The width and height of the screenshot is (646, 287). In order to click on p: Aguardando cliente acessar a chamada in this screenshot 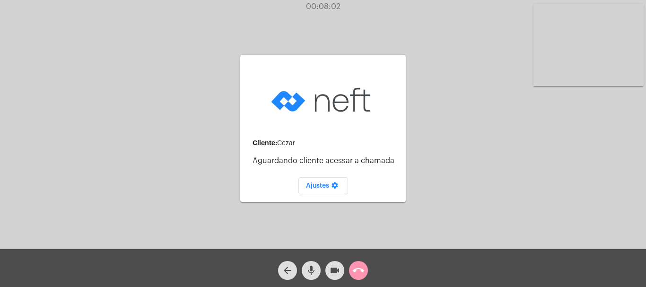, I will do `click(325, 161)`.